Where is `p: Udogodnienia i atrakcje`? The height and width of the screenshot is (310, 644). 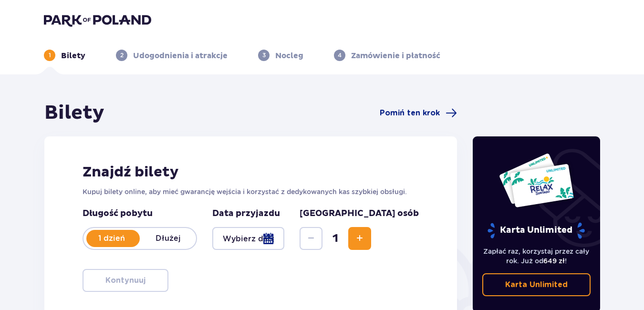 p: Udogodnienia i atrakcje is located at coordinates (180, 56).